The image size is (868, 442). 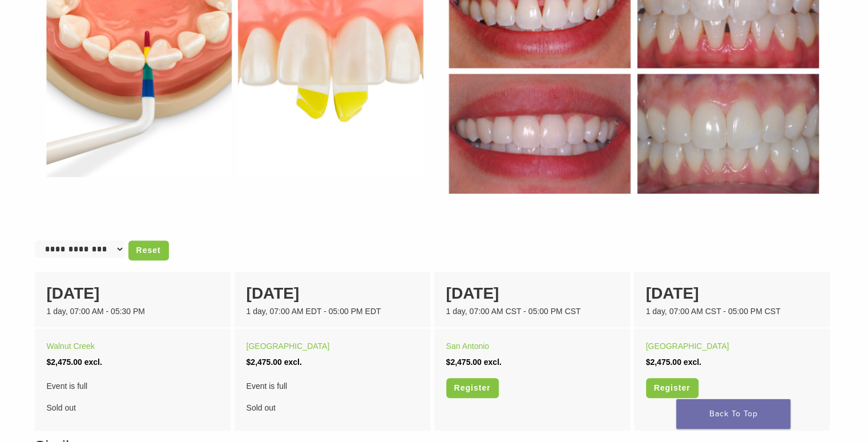 What do you see at coordinates (133, 311) in the screenshot?
I see `div: 1 day, 07:00 AM - 05:30 PM` at bounding box center [133, 311].